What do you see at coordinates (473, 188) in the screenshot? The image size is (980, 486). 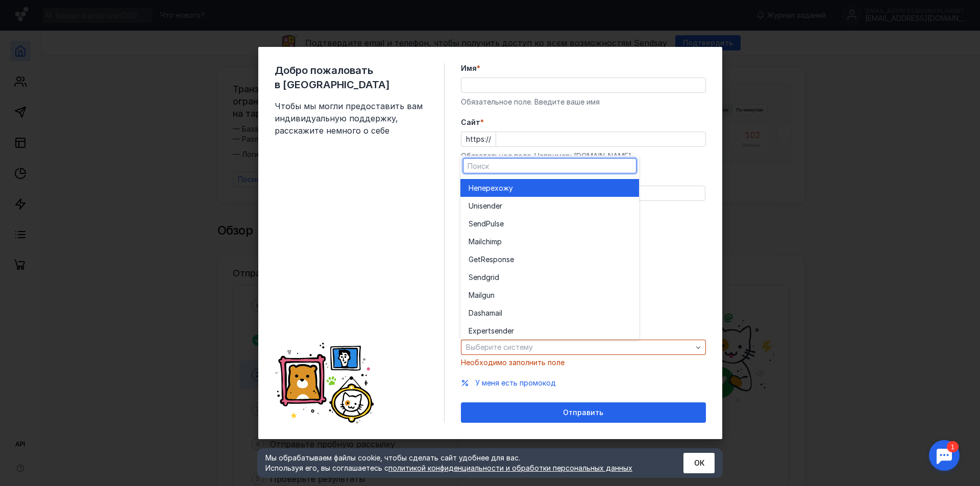 I see `span: Не` at bounding box center [473, 188].